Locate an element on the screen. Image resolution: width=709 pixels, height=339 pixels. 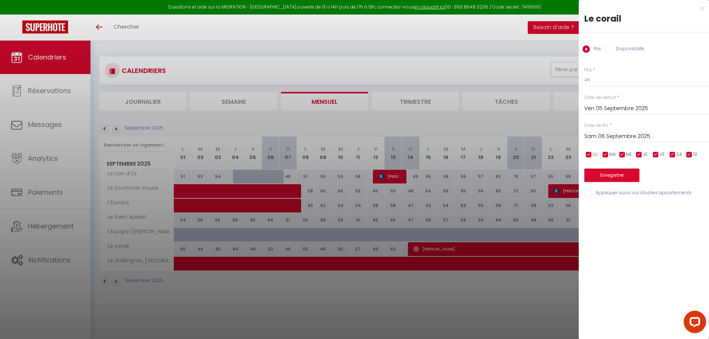
span: MA is located at coordinates (613, 154).